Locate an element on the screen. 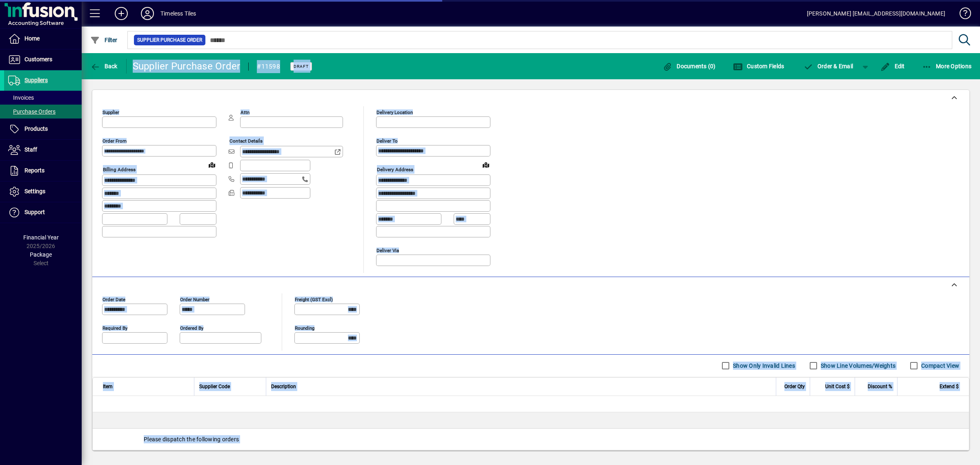 This screenshot has width=980, height=465. span: Products is located at coordinates (36, 129).